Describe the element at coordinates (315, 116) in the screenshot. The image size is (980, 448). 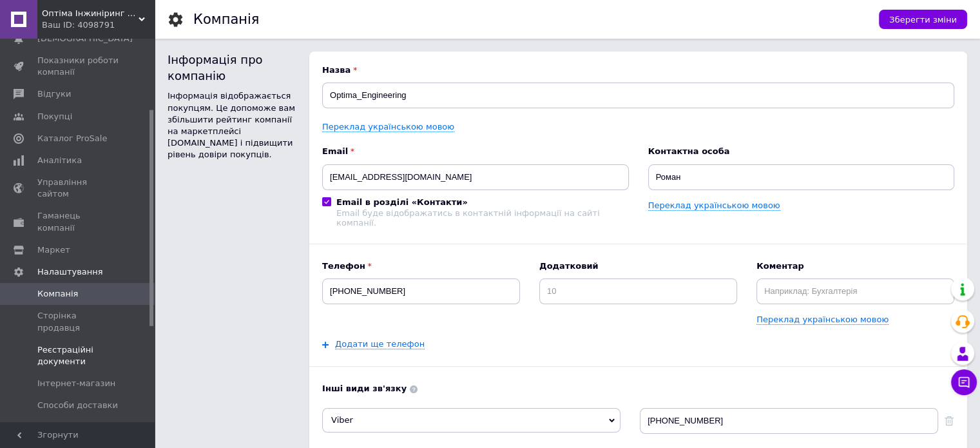
I see `body: Редактор, 4E3DEC6C-9988-4423-ABF5-961F954CDC81` at that location.